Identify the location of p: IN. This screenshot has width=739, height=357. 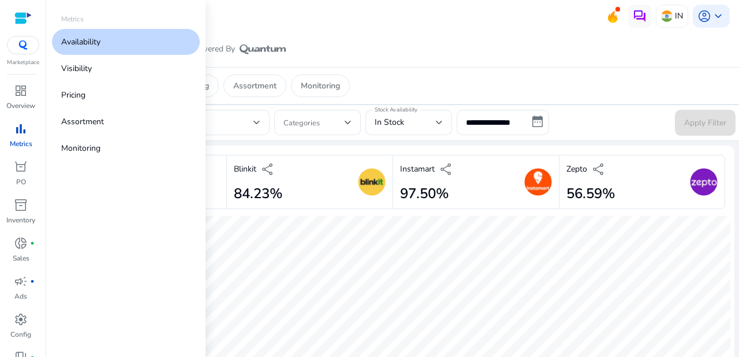
(679, 16).